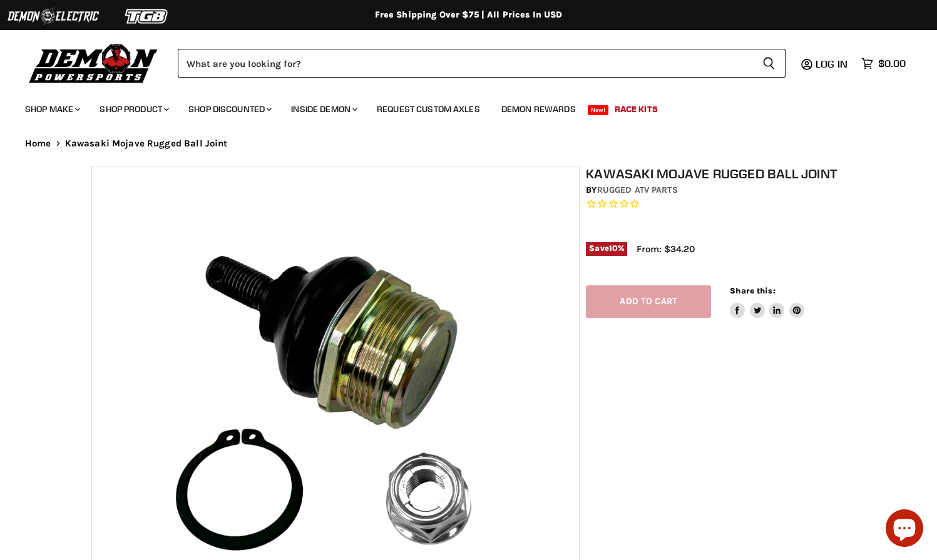 This screenshot has width=937, height=560. What do you see at coordinates (229, 109) in the screenshot?
I see `a: Shop Discounted` at bounding box center [229, 109].